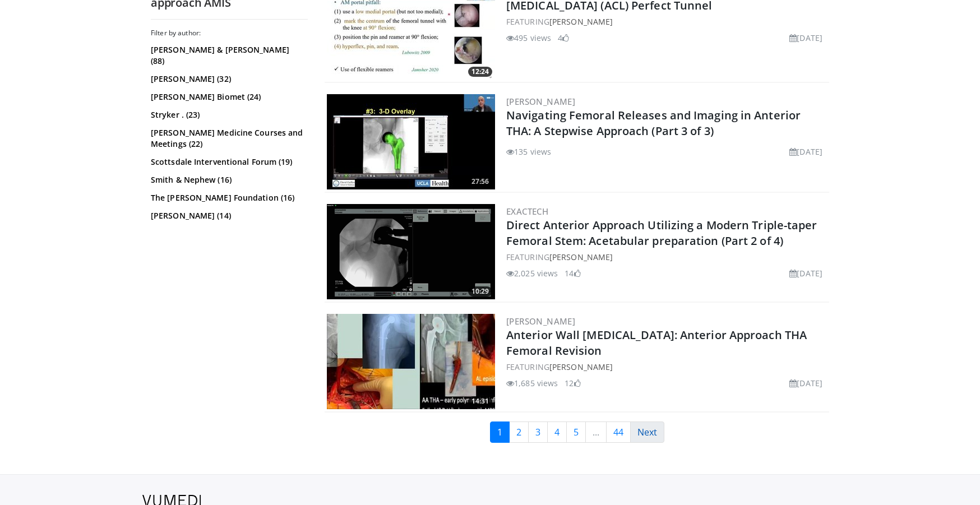 The width and height of the screenshot is (980, 505). What do you see at coordinates (577, 432) in the screenshot?
I see `nav: Search results pages` at bounding box center [577, 432].